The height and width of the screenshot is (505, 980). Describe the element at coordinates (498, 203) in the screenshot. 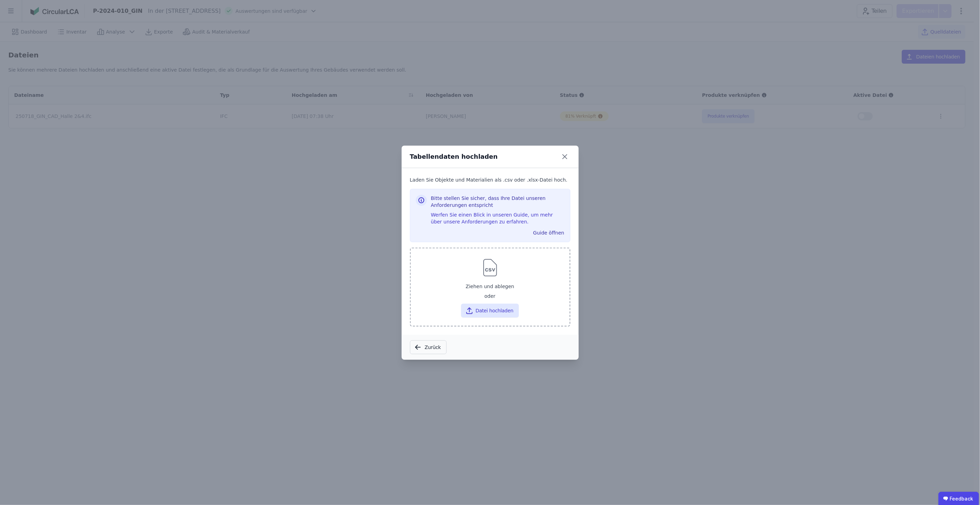

I see `h3: Bitte stellen Sie sicher, dass Ihre Datei unseren Anforderungen entspricht` at that location.